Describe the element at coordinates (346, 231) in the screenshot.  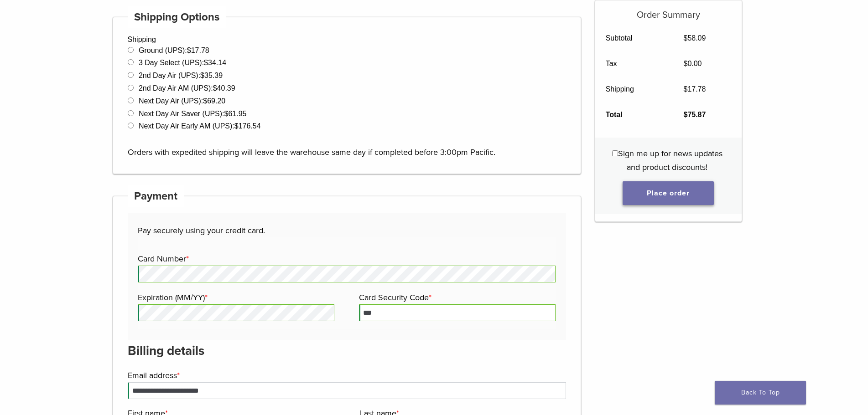
I see `p: Pay securely using your credit card.` at that location.